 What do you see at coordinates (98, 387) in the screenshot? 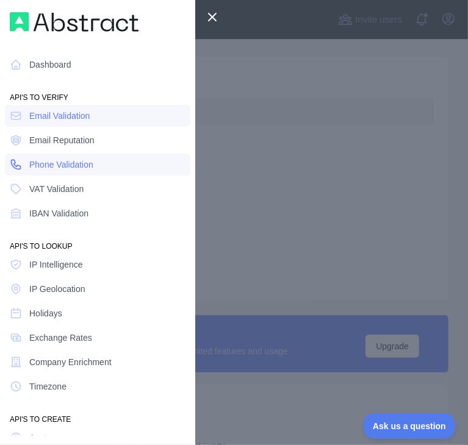
I see `a: Timezone` at bounding box center [98, 387].